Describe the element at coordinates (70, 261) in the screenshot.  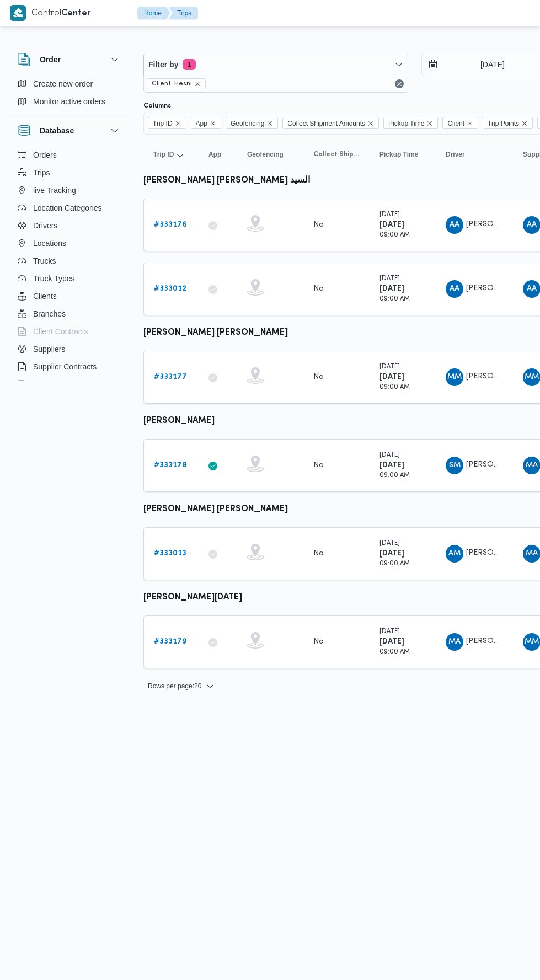
I see `button: Trucks` at that location.